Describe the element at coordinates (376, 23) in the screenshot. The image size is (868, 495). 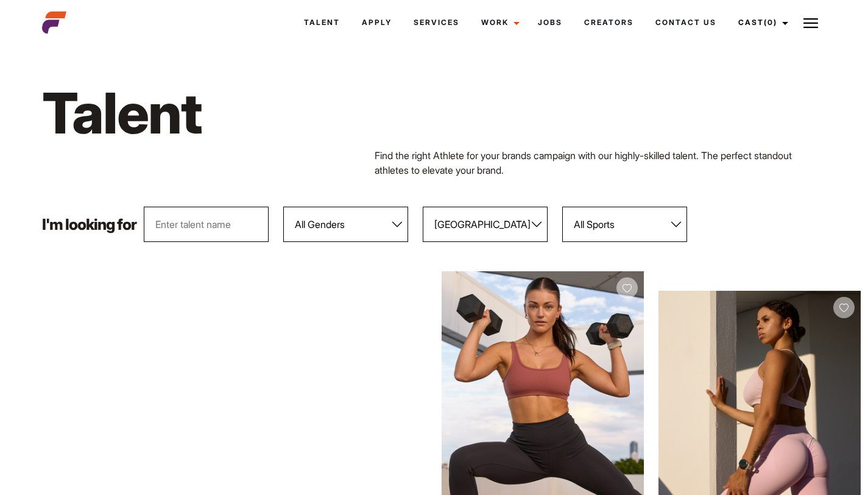
I see `a: Apply` at that location.